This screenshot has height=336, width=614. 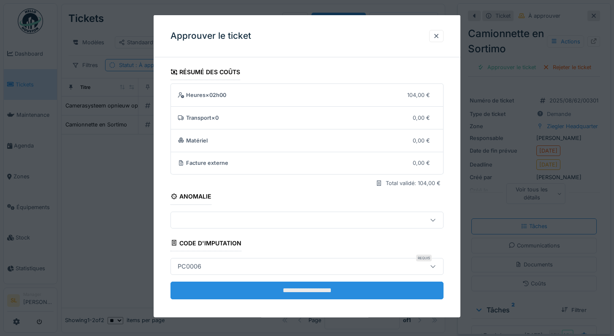 What do you see at coordinates (418, 95) in the screenshot?
I see `div: 104,00 €` at bounding box center [418, 95].